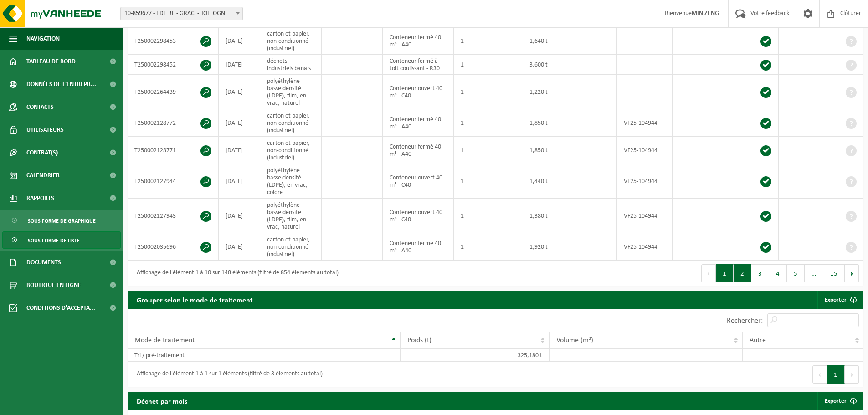 Image resolution: width=868 pixels, height=415 pixels. Describe the element at coordinates (62, 221) in the screenshot. I see `a: Sous forme de graphique` at that location.